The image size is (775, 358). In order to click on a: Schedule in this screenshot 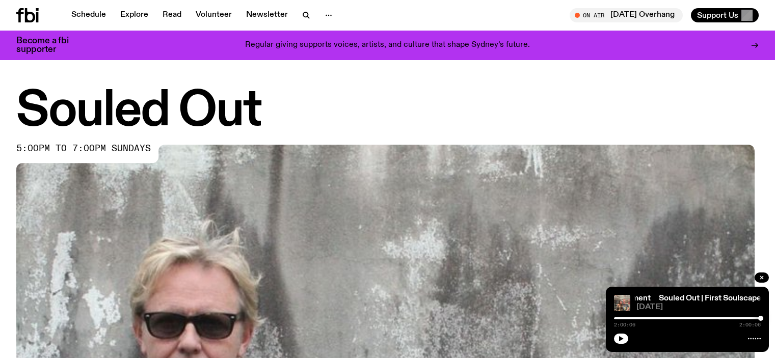, I will do `click(89, 15)`.